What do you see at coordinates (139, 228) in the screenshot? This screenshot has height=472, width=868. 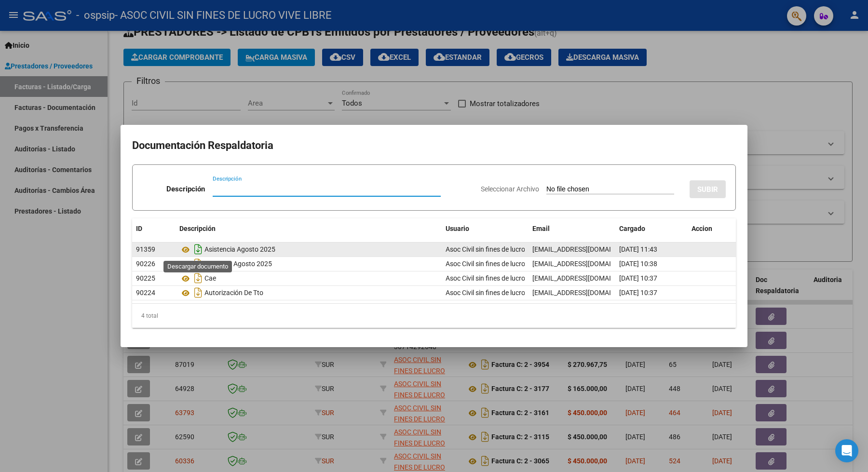 I see `span: ID` at bounding box center [139, 228].